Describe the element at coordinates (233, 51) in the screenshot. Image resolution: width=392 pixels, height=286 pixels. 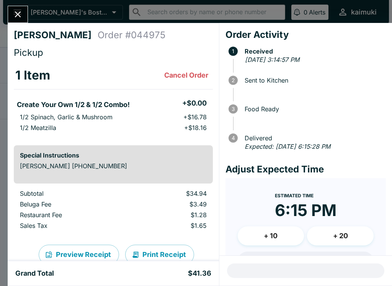
I see `text: 1` at that location.